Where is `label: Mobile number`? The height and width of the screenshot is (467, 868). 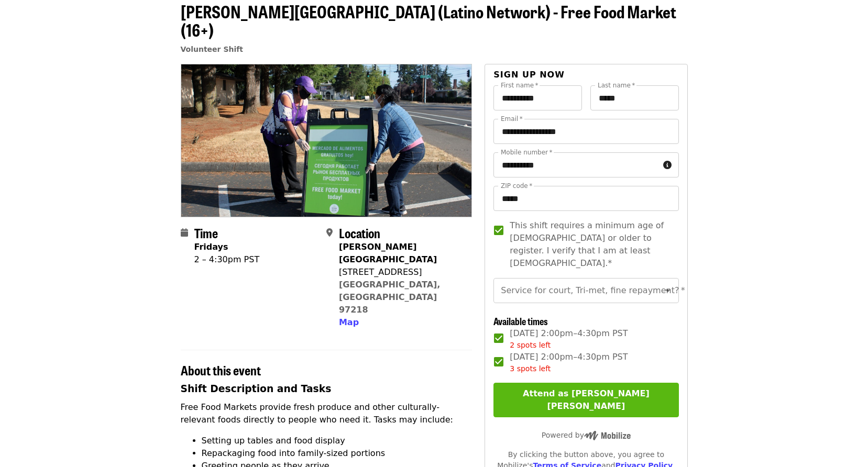 label: Mobile number is located at coordinates (526, 152).